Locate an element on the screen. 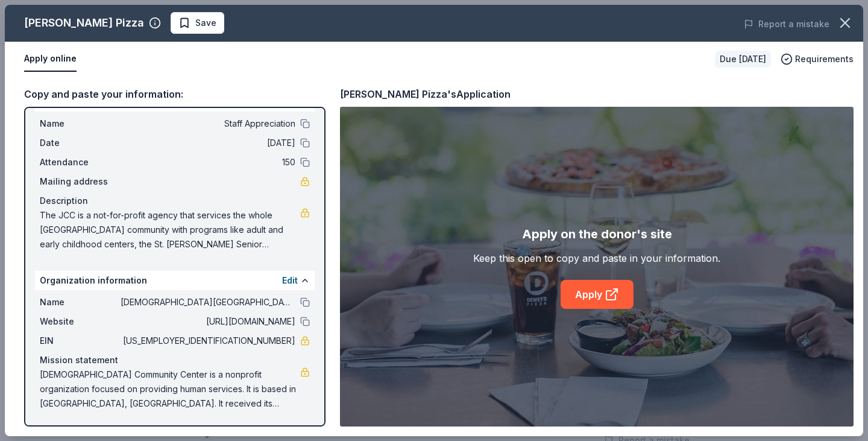  button: Apply online is located at coordinates (50, 59).